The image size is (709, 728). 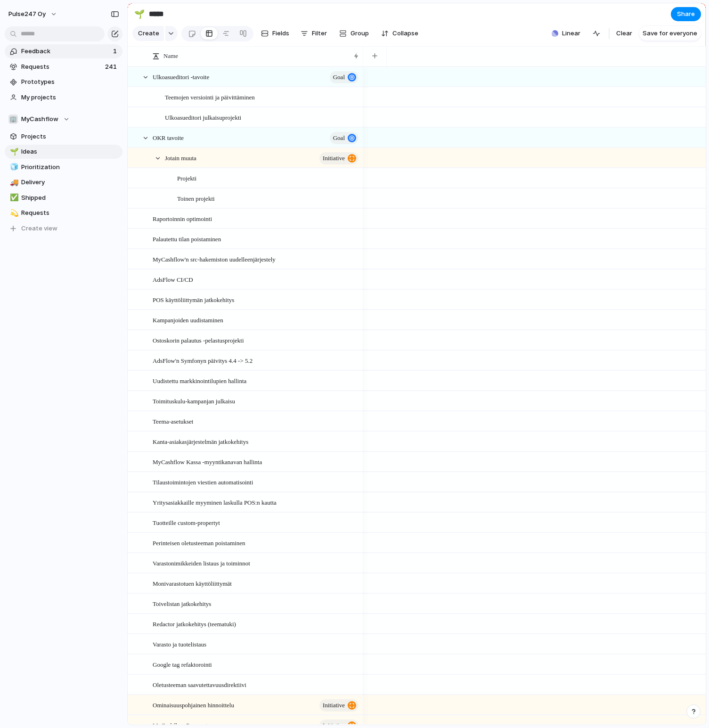 What do you see at coordinates (199, 380) in the screenshot?
I see `span: Uudistettu markkinointilupien hallinta` at bounding box center [199, 380].